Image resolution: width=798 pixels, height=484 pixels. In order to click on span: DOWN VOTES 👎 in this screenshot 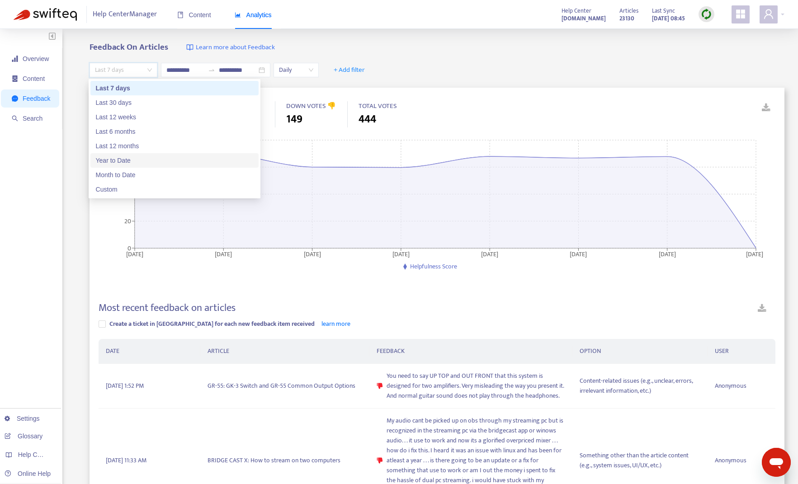, I will do `click(311, 106)`.